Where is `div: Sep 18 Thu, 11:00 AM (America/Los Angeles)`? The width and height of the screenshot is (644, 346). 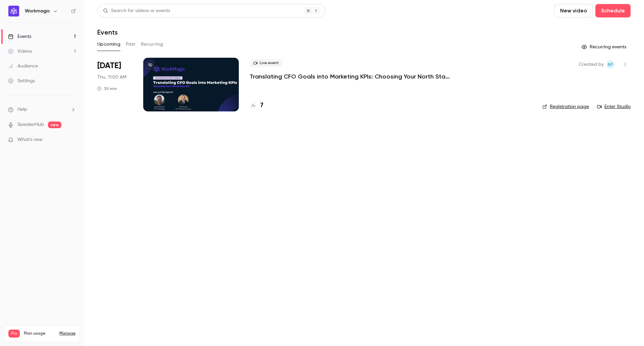 div: Sep 18 Thu, 11:00 AM (America/Los Angeles) is located at coordinates (115, 85).